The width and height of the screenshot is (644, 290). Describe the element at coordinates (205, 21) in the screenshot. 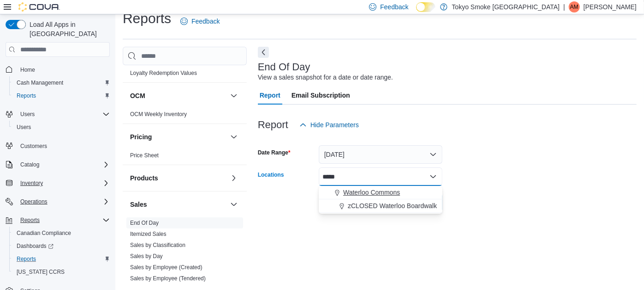

I see `span: Feedback` at that location.